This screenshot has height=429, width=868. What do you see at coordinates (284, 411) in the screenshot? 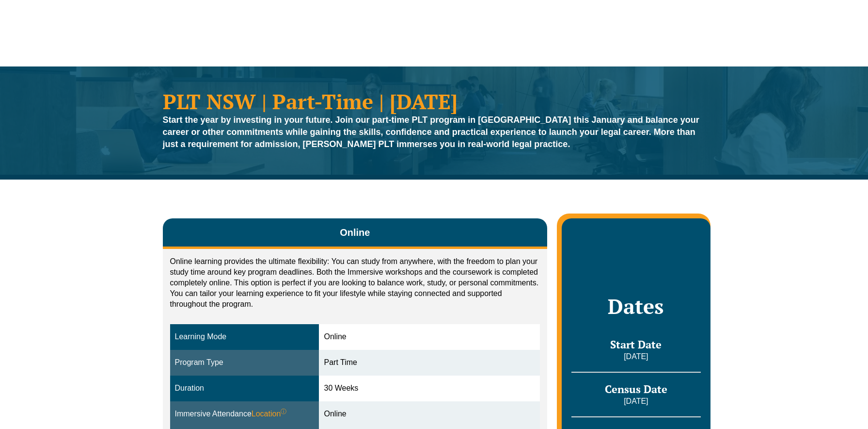
I see `sup: ⓘ` at bounding box center [284, 411].